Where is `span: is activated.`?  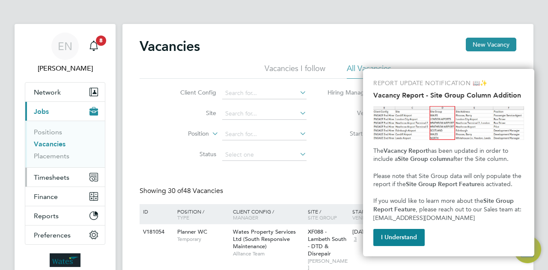
span: is activated. is located at coordinates (496, 184).